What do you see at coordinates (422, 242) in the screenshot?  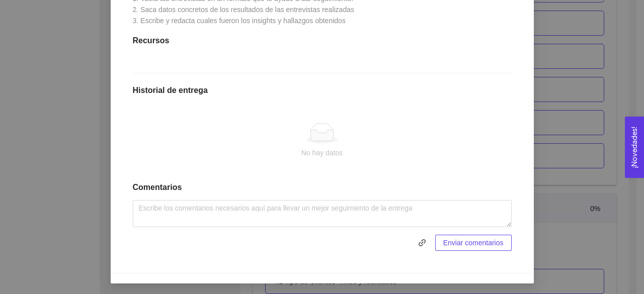 I see `span: link` at bounding box center [422, 242].